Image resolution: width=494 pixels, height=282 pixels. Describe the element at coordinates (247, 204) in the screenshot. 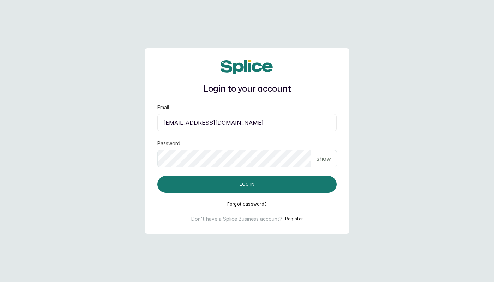

I see `button: Forgot password?` at that location.